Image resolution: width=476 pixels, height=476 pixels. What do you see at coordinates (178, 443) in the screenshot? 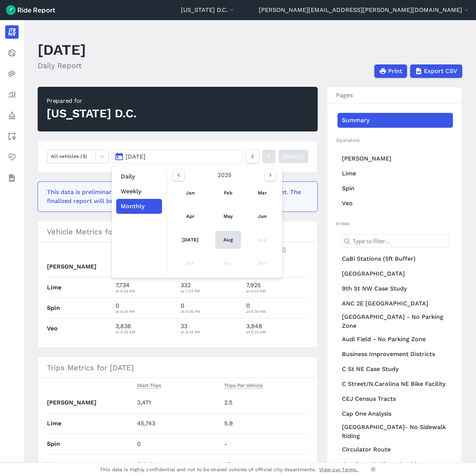
I see `td: 0` at bounding box center [178, 443].